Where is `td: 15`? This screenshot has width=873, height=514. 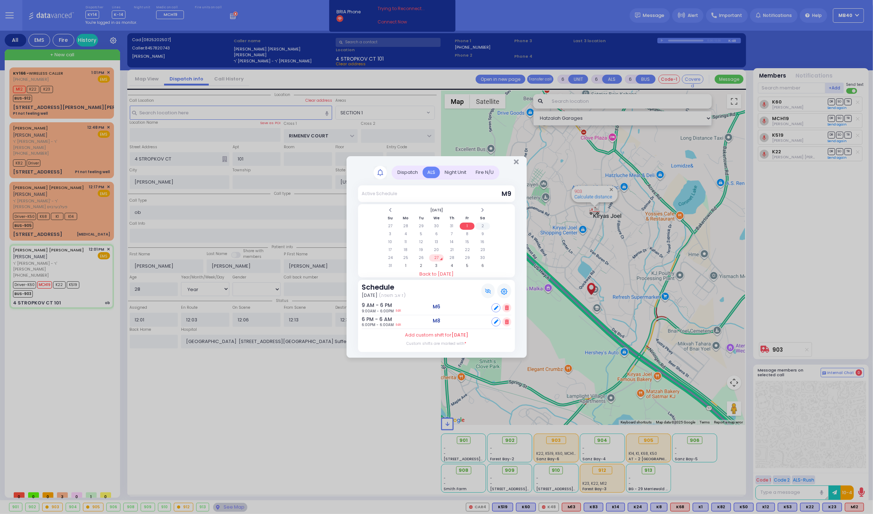
td: 15 is located at coordinates (467, 242).